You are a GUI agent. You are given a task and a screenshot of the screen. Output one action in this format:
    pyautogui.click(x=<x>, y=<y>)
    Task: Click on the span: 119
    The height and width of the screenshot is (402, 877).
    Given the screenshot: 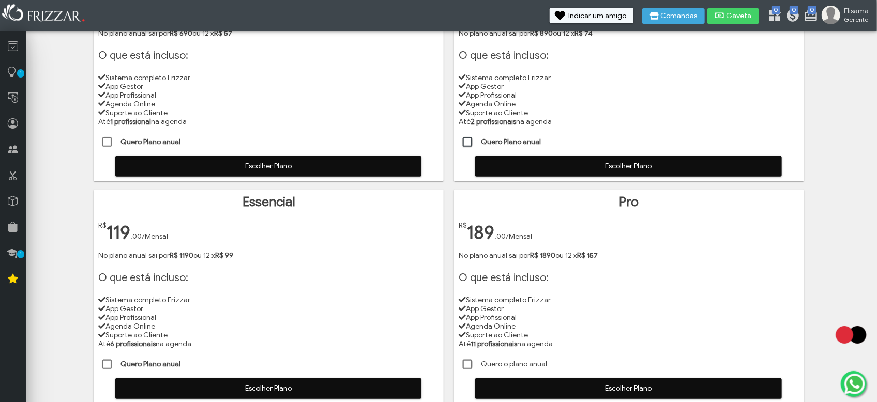 What is the action you would take?
    pyautogui.click(x=118, y=233)
    